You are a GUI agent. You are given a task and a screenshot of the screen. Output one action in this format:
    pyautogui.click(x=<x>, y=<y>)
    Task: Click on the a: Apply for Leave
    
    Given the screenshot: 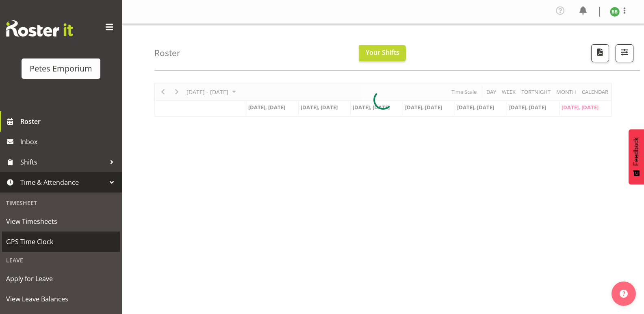 What is the action you would take?
    pyautogui.click(x=61, y=279)
    